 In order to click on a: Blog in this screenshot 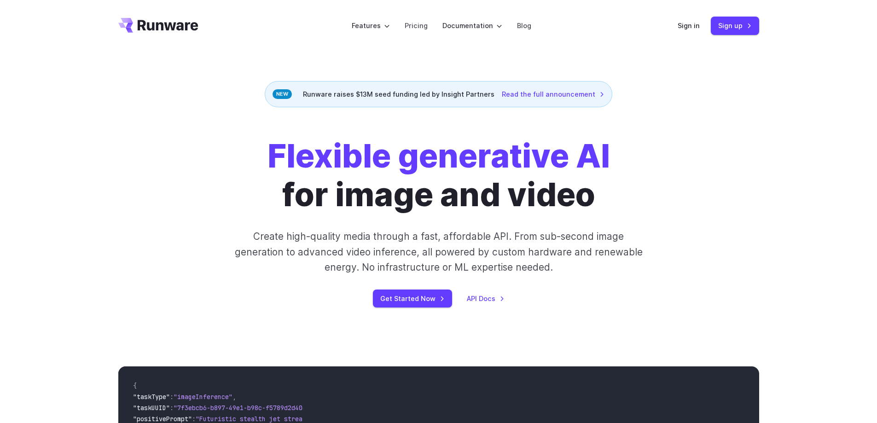, I will do `click(524, 25)`.